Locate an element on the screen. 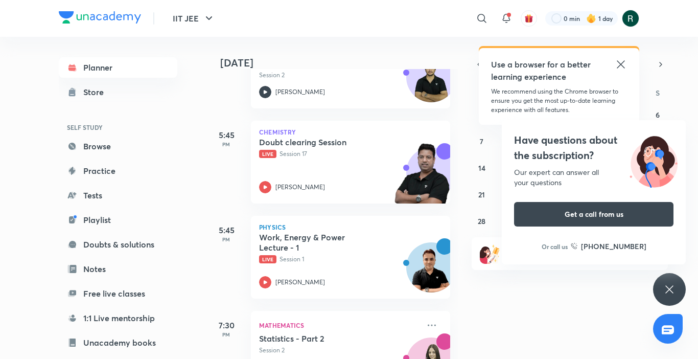 The width and height of the screenshot is (698, 359). a: Company Logo is located at coordinates (100, 18).